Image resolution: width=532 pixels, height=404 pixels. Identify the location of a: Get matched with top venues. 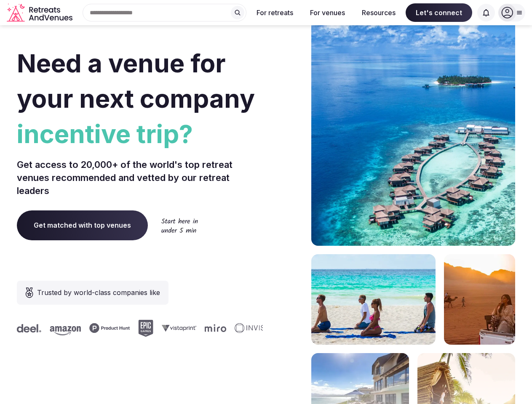
(82, 225).